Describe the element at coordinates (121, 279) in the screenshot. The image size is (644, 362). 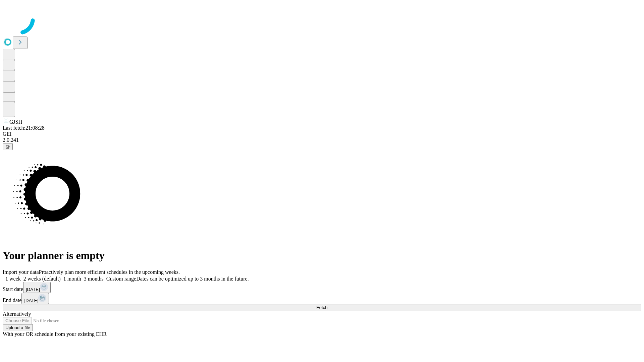
I see `span: Custom range` at that location.